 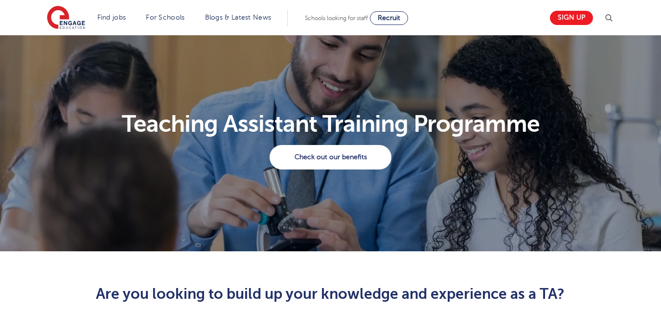 I want to click on img: Engage Education, so click(x=66, y=18).